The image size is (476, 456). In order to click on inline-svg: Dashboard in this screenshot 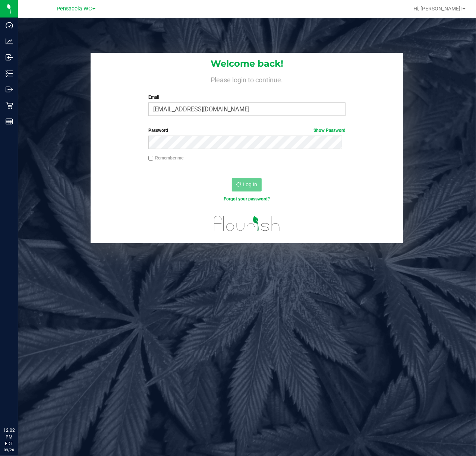, I will do `click(9, 25)`.